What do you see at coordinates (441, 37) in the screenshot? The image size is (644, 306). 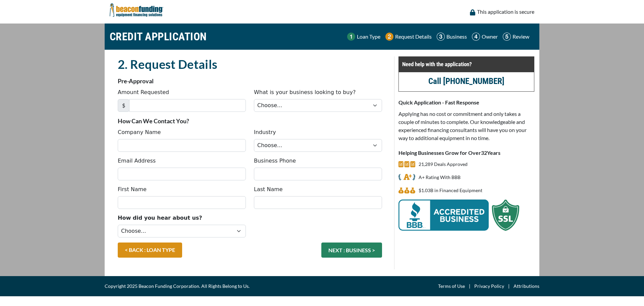 I see `img: Step 3` at bounding box center [441, 37].